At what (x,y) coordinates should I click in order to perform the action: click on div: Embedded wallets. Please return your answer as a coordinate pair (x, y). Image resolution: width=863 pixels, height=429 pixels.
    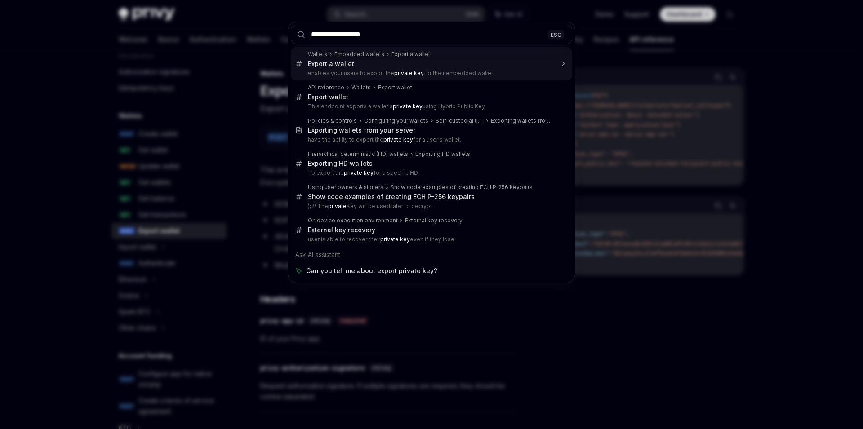
    Looking at the image, I should click on (359, 54).